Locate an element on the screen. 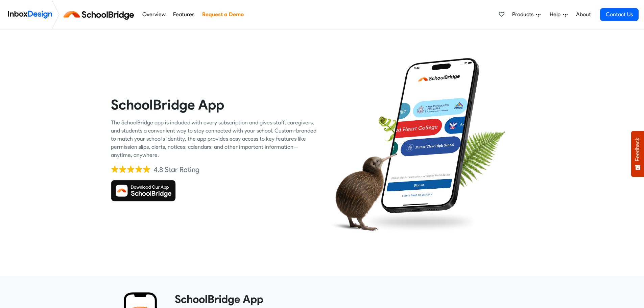 The image size is (644, 308). a: Contact Us is located at coordinates (619, 15).